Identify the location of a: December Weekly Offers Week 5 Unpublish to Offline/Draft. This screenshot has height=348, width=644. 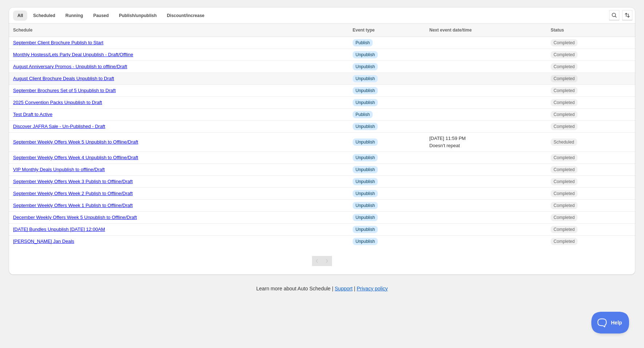
(75, 217).